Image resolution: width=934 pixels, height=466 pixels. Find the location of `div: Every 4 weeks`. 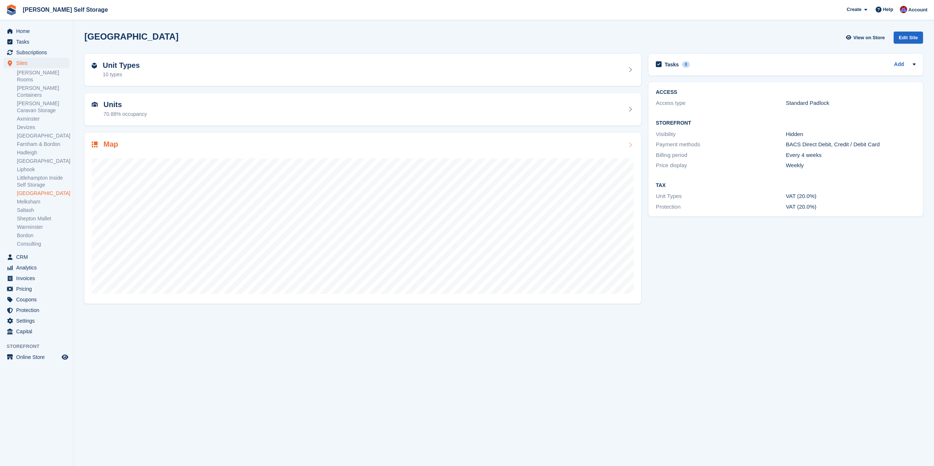

div: Every 4 weeks is located at coordinates (851, 155).